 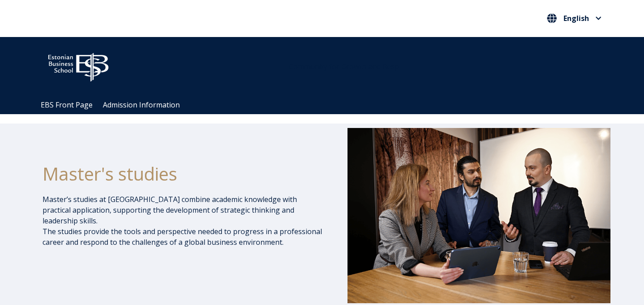 What do you see at coordinates (479, 215) in the screenshot?
I see `img: DSC_1073` at bounding box center [479, 215].